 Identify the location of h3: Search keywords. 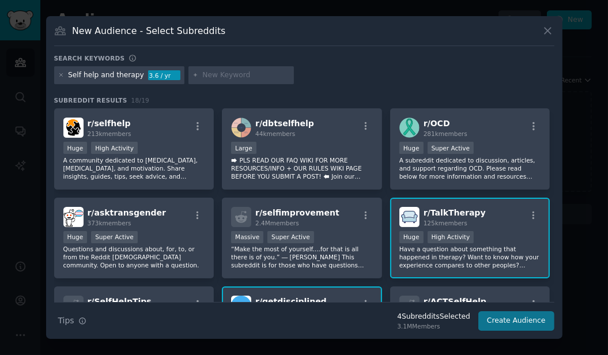
(89, 58).